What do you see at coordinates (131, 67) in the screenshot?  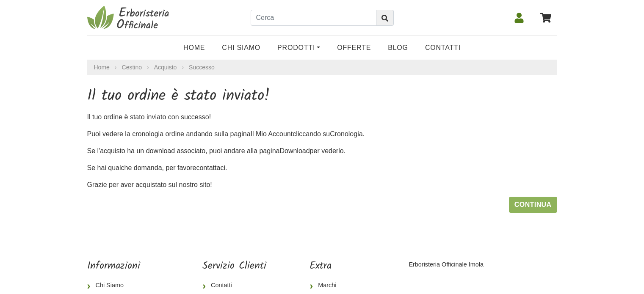 I see `a: Cestino` at bounding box center [131, 67].